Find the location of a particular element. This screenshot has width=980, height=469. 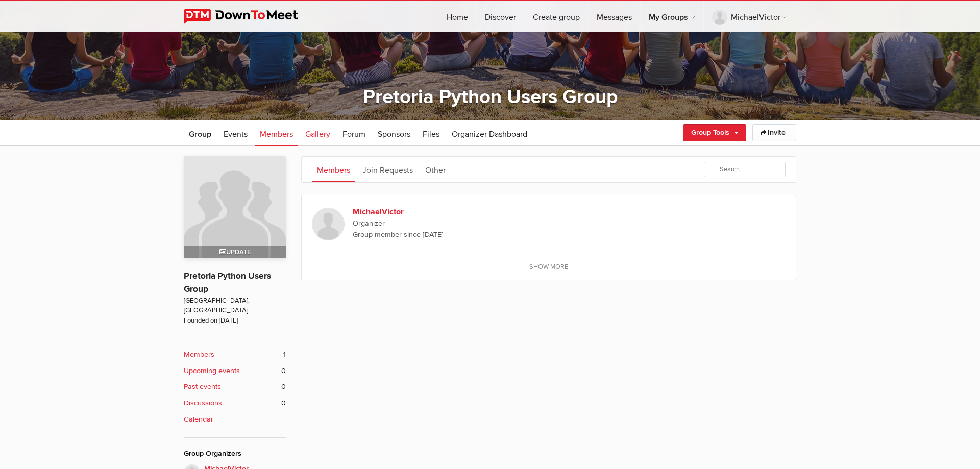

span: Organizer is located at coordinates (498, 223).